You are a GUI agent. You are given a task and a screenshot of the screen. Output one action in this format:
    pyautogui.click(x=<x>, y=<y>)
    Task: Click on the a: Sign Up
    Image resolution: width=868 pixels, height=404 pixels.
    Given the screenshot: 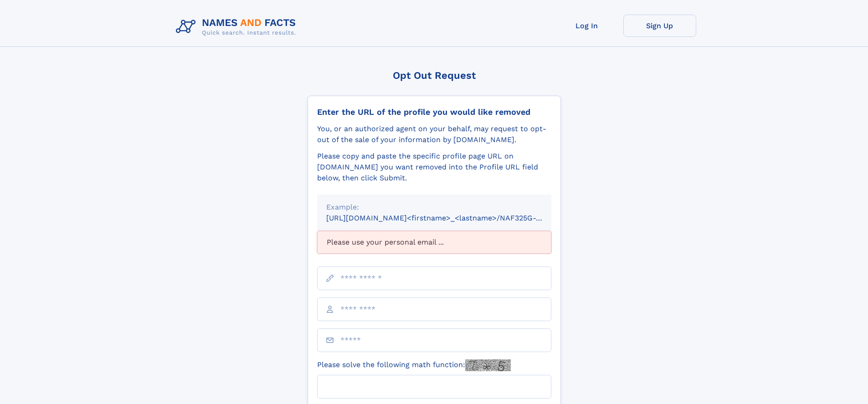 What is the action you would take?
    pyautogui.click(x=660, y=25)
    